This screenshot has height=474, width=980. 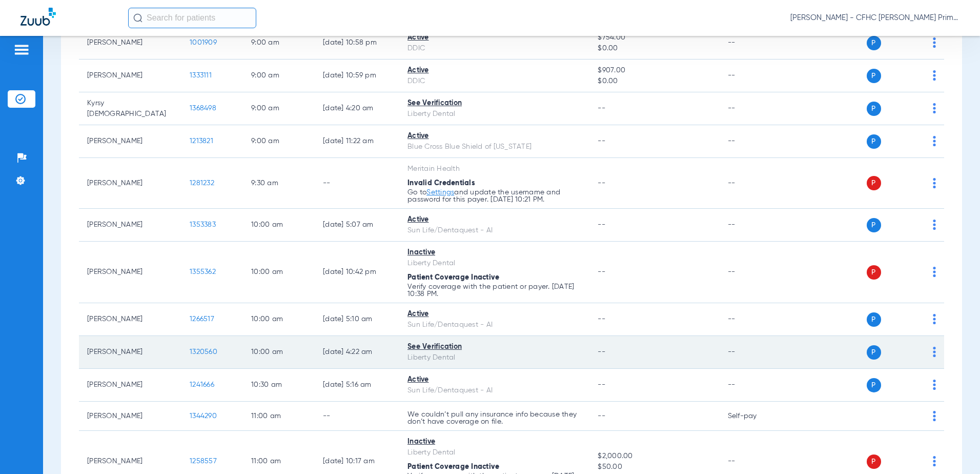 I want to click on td: 10:30 AM, so click(x=279, y=385).